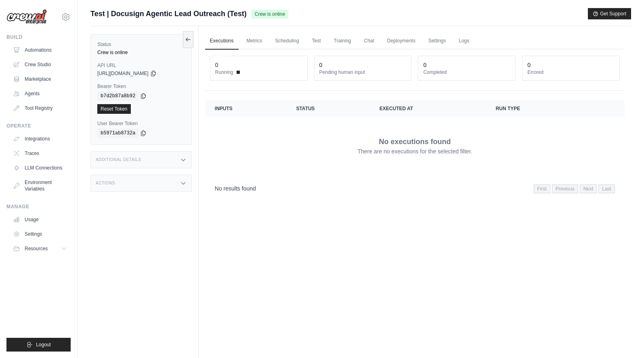 This screenshot has width=644, height=358. What do you see at coordinates (588, 189) in the screenshot?
I see `span: Next` at bounding box center [588, 189].